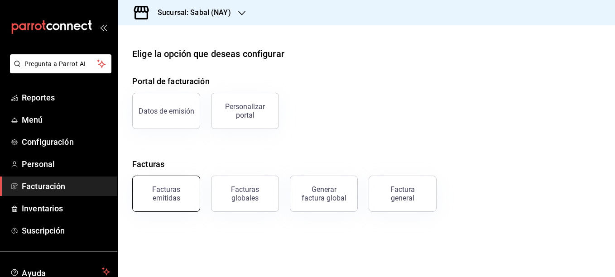  What do you see at coordinates (61, 64) in the screenshot?
I see `button: Pregunta a Parrot AI` at bounding box center [61, 64].